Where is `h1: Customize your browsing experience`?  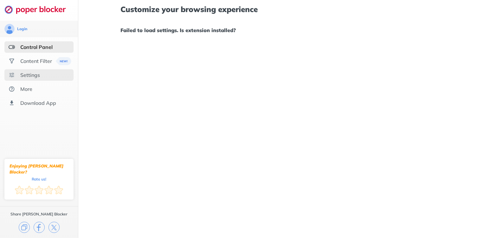 h1: Customize your browsing experience is located at coordinates (289, 9).